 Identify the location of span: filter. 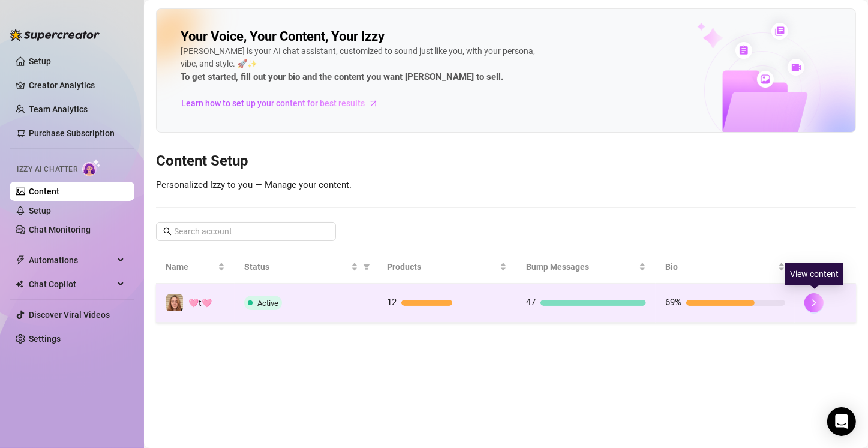
(367, 267).